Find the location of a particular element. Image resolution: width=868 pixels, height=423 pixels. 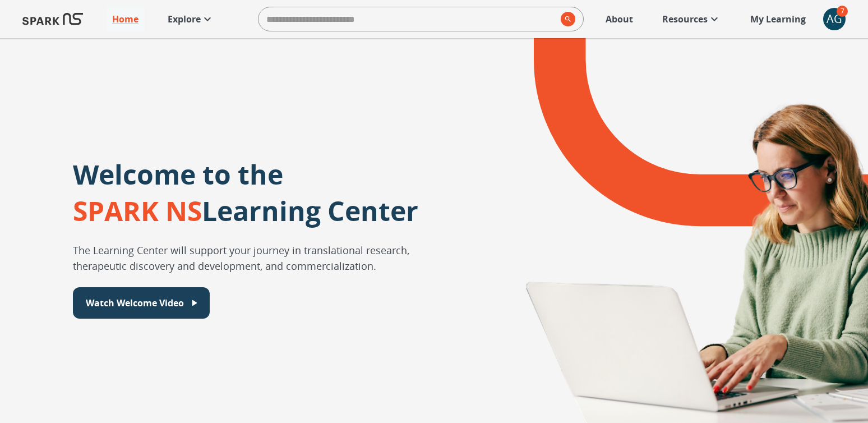

div: AG is located at coordinates (834, 19).